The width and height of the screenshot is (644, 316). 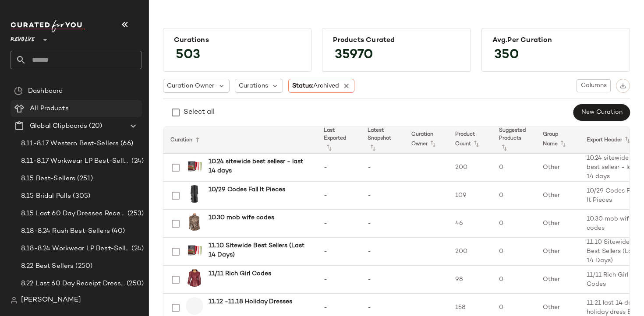 I want to click on div: Products Curated, so click(x=396, y=40).